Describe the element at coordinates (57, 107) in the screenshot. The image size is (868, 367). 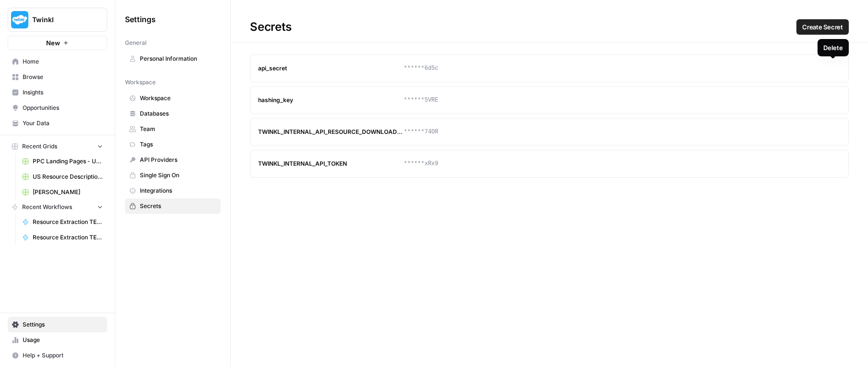
I see `a: Opportunities` at that location.